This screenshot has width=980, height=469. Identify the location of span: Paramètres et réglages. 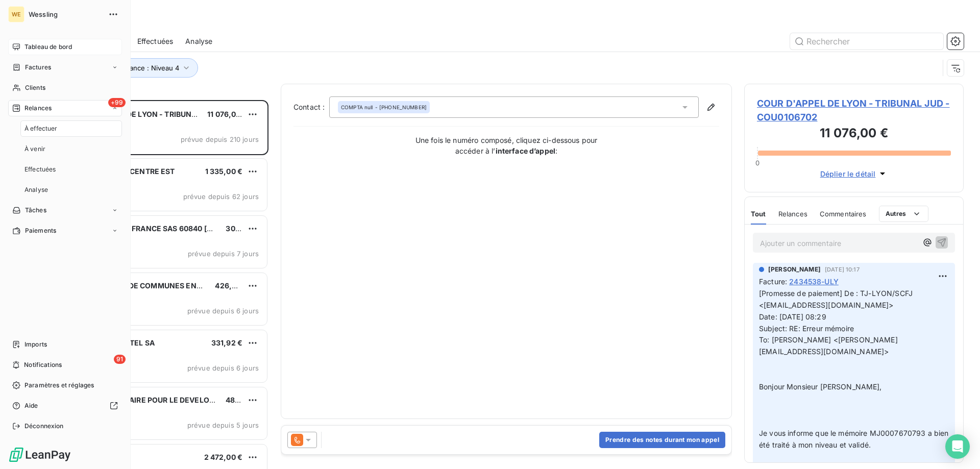
(59, 385).